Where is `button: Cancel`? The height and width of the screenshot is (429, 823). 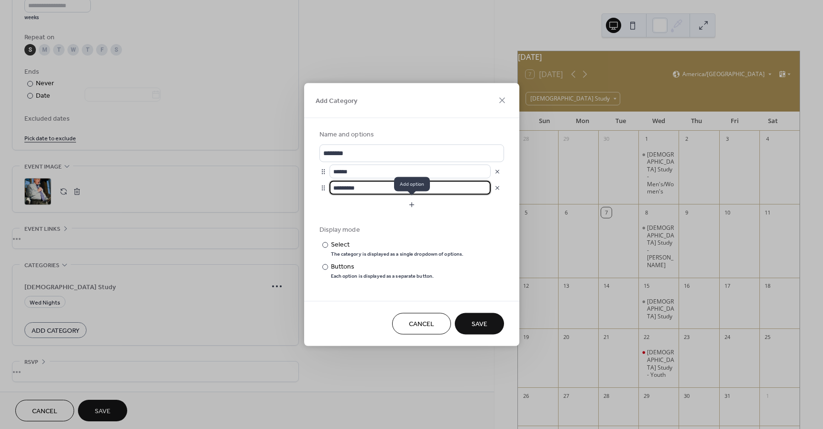 button: Cancel is located at coordinates (421, 323).